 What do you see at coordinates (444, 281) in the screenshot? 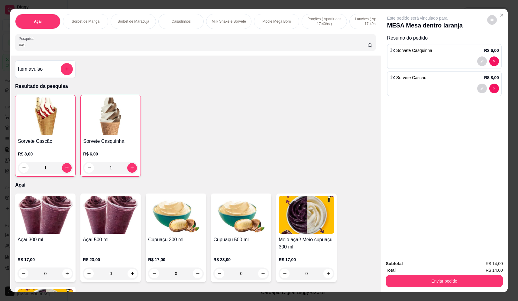
I see `button: Enviar pedido` at bounding box center [444, 281].